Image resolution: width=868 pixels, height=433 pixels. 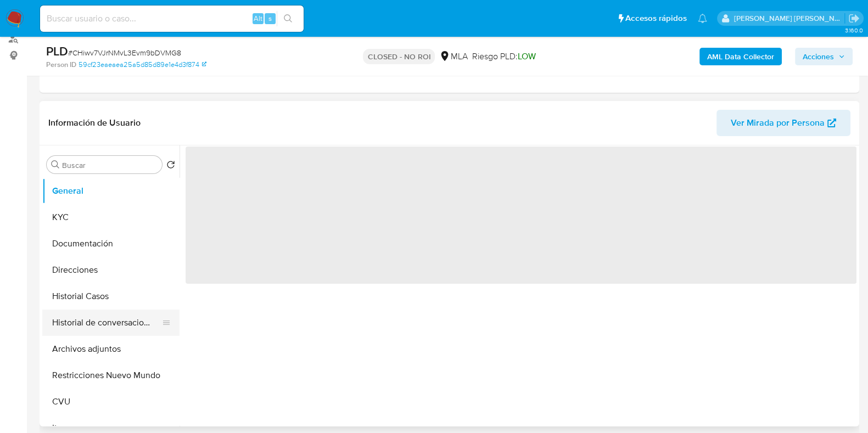 What do you see at coordinates (111, 270) in the screenshot?
I see `button: Direcciones` at bounding box center [111, 270].